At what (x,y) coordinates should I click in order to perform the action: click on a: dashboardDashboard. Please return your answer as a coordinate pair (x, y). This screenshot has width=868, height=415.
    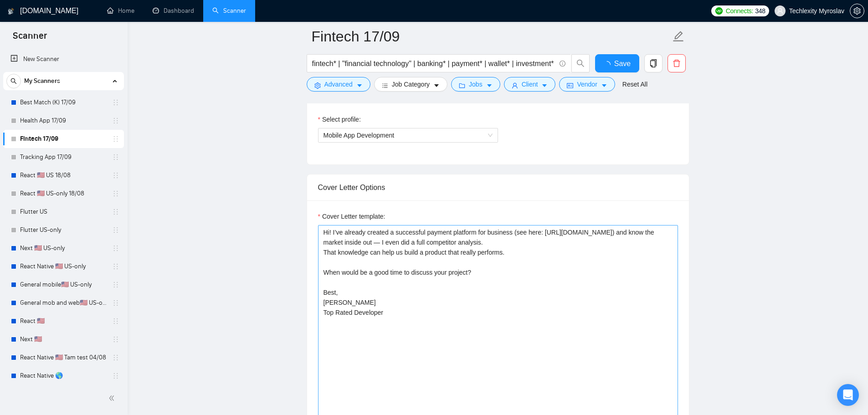
    Looking at the image, I should click on (173, 11).